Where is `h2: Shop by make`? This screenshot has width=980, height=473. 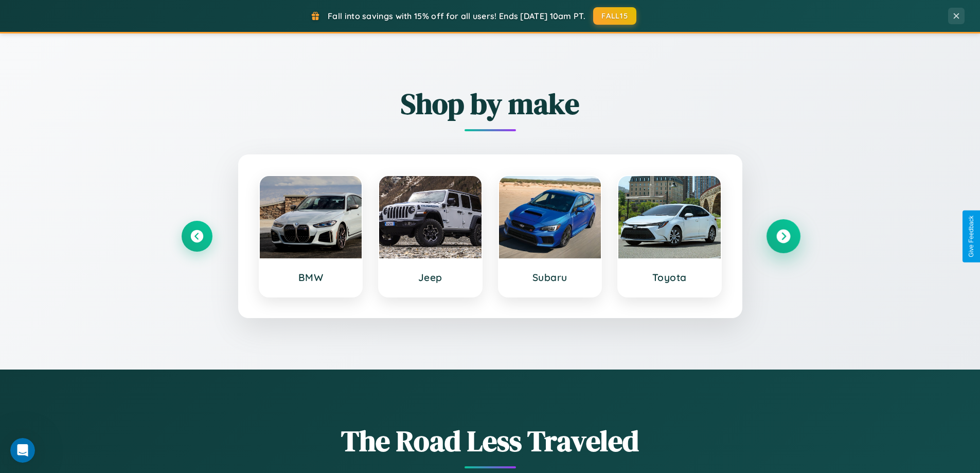
h2: Shop by make is located at coordinates (490, 104).